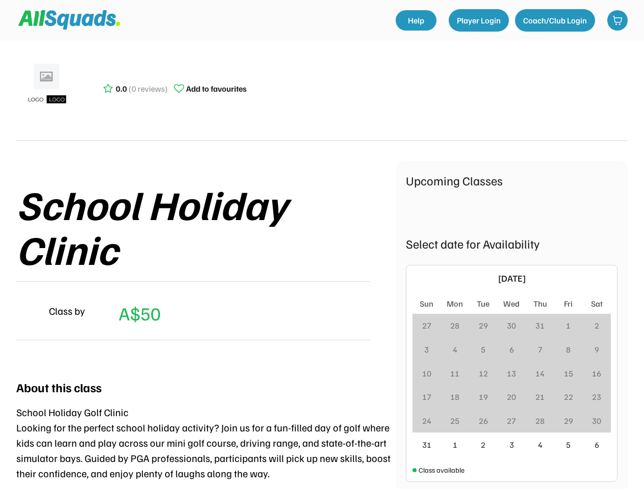  Describe the element at coordinates (454, 421) in the screenshot. I see `div: 25` at that location.